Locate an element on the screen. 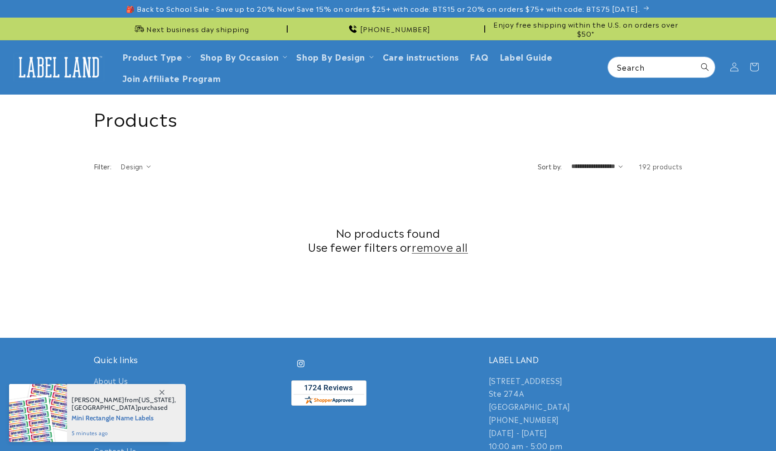 The image size is (776, 451). a: Product Type is located at coordinates (152, 56).